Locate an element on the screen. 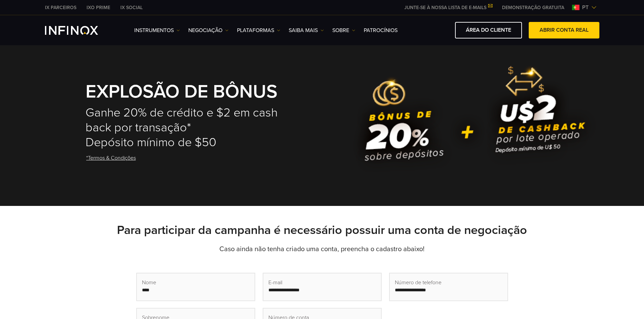 The image size is (644, 319). a: Saiba mais is located at coordinates (306, 30).